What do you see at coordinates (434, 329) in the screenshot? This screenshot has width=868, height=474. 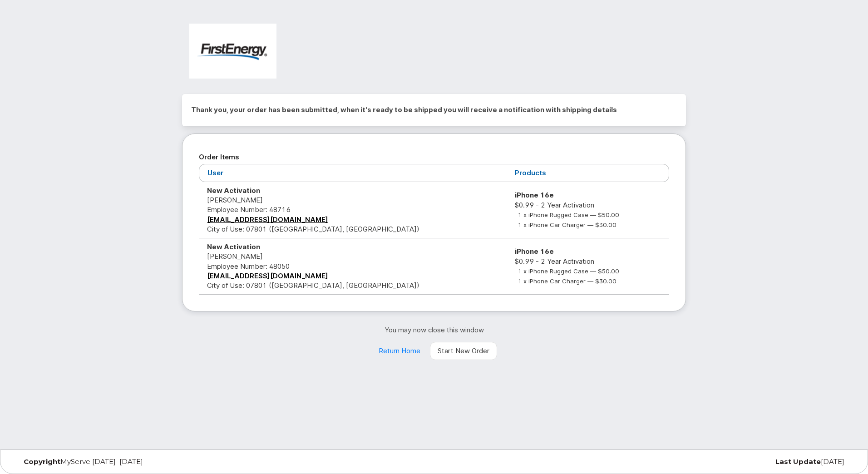 I see `p: You may now close this window` at bounding box center [434, 329].